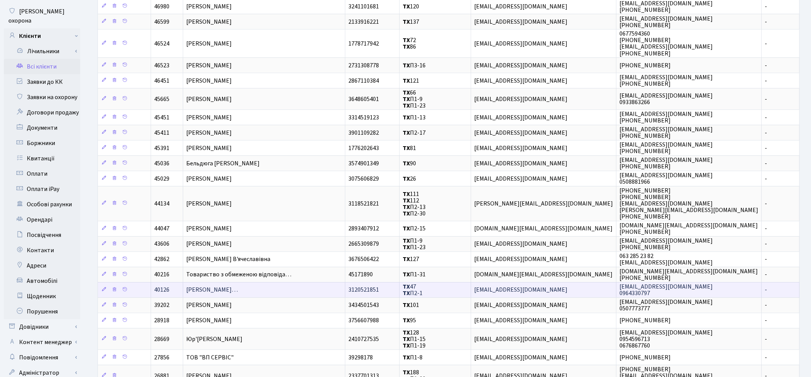  Describe the element at coordinates (162, 44) in the screenshot. I see `span: 46524` at that location.